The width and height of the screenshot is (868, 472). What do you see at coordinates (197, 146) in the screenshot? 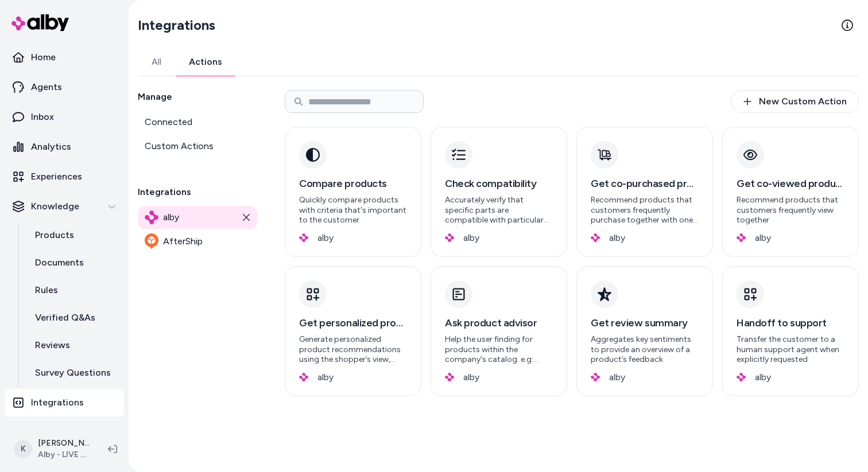
I see `a: Custom Actions` at bounding box center [197, 146].